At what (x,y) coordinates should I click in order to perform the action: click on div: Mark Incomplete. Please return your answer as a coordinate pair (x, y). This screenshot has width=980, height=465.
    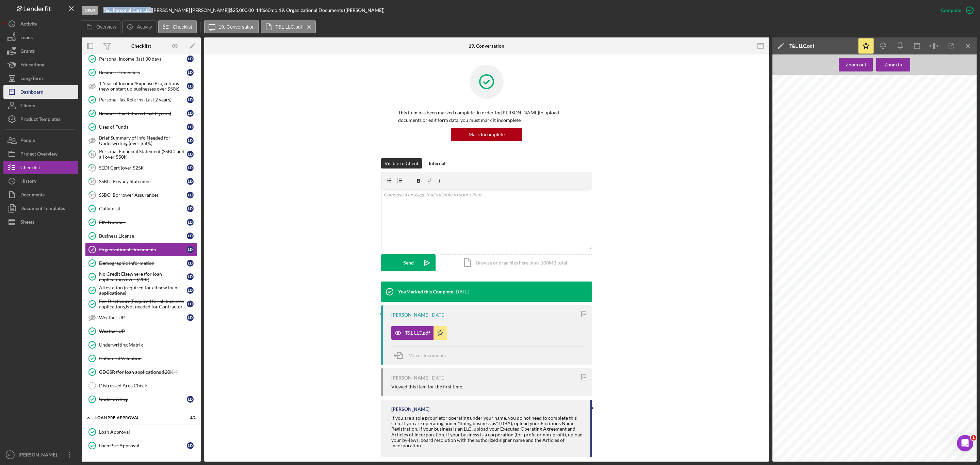
    Looking at the image, I should click on (486, 135).